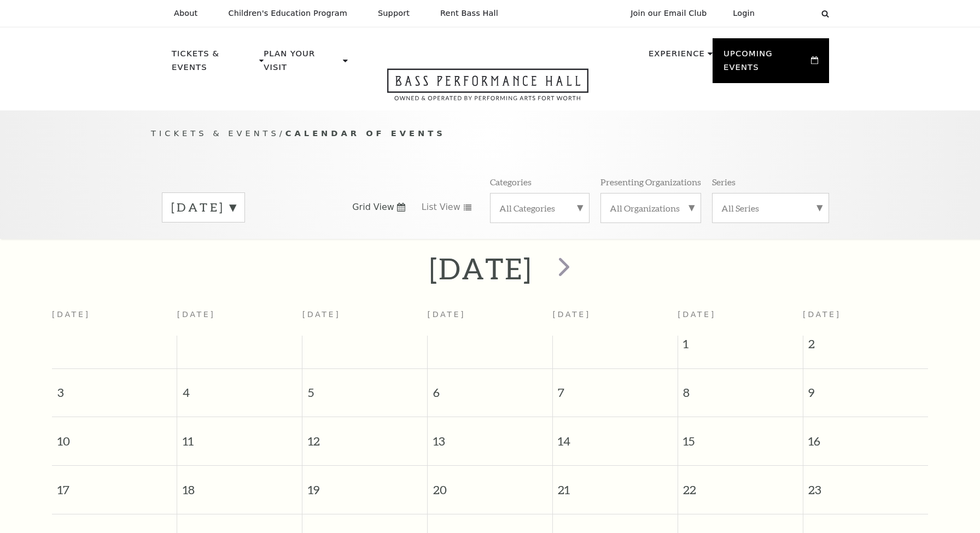 The height and width of the screenshot is (533, 980). What do you see at coordinates (766, 63) in the screenshot?
I see `p: Upcoming Events` at bounding box center [766, 63].